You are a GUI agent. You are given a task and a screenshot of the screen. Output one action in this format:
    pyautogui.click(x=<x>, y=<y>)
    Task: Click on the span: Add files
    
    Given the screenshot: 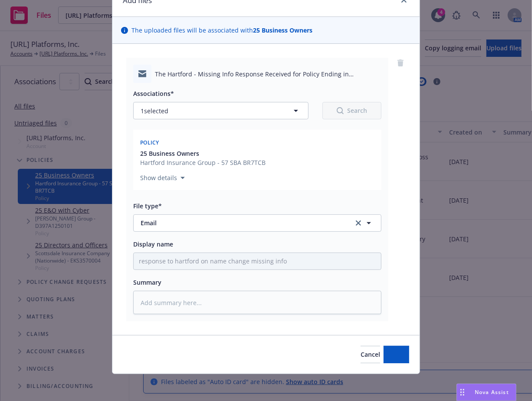 What is the action you would take?
    pyautogui.click(x=397, y=355)
    